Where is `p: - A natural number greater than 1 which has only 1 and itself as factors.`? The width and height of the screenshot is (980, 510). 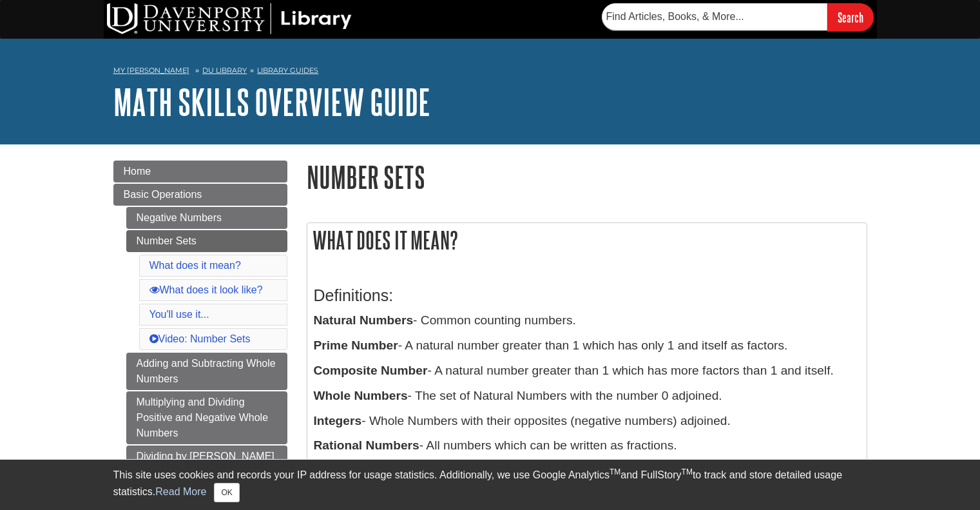
p: - A natural number greater than 1 which has only 1 and itself as factors. is located at coordinates (587, 346).